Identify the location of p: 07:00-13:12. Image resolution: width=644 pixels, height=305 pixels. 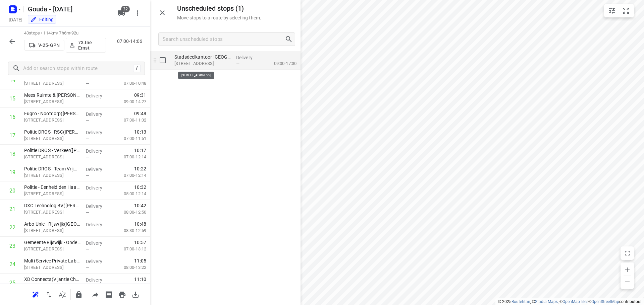
(130, 249).